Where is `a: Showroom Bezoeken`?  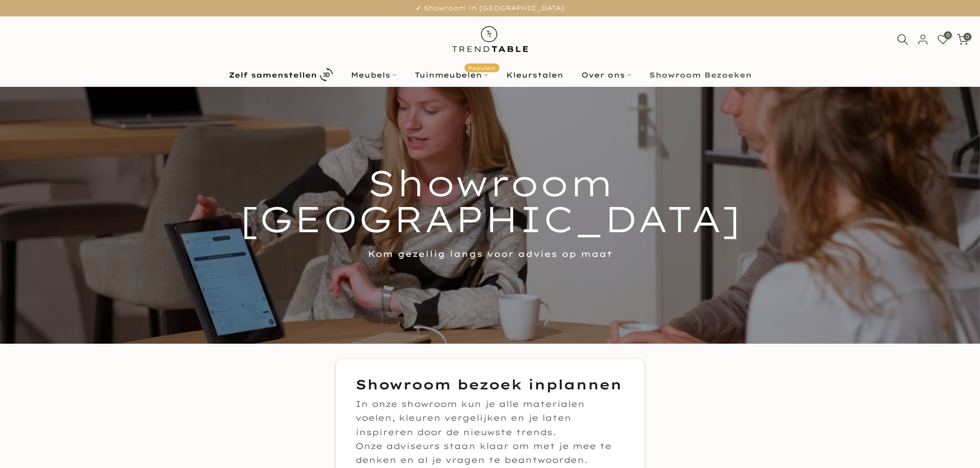
a: Showroom Bezoeken is located at coordinates (700, 75).